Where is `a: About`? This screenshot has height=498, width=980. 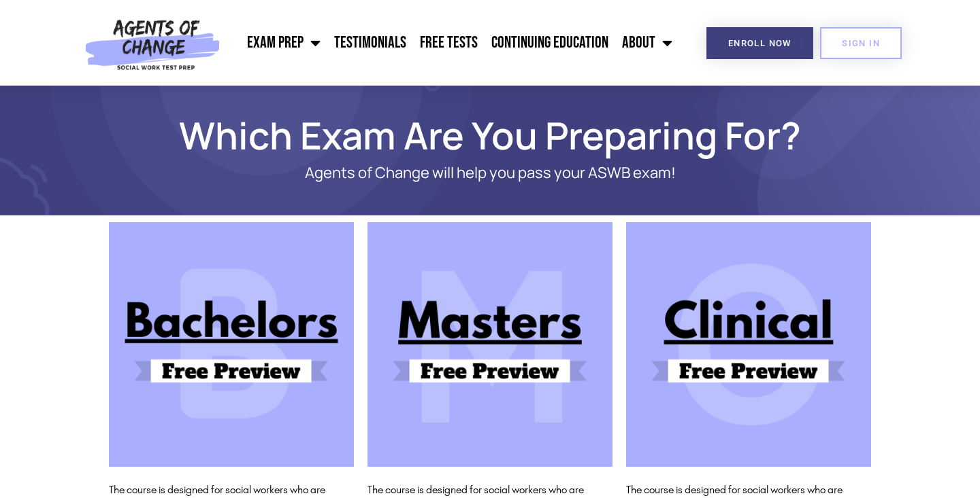 a: About is located at coordinates (647, 43).